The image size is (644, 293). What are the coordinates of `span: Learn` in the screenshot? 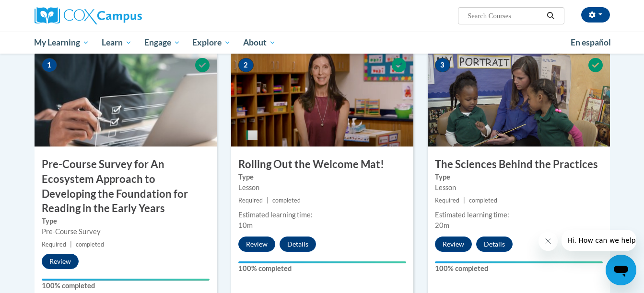 It's located at (116, 42).